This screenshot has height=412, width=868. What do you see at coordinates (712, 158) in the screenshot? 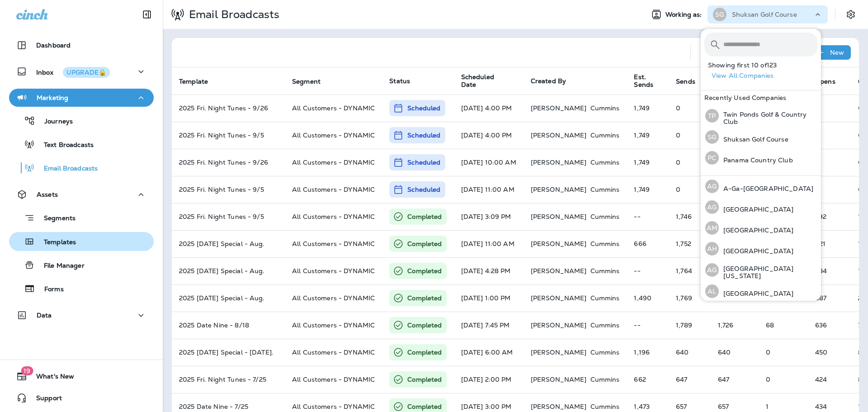
I see `div: PC` at bounding box center [712, 158].